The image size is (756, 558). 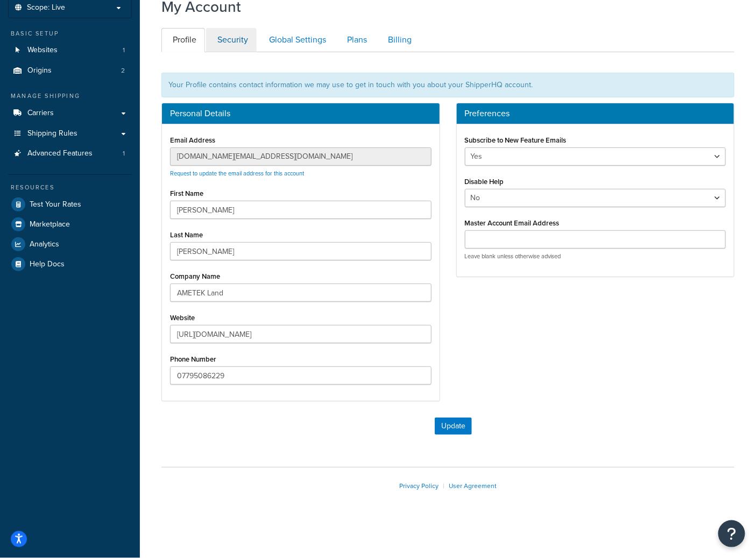 What do you see at coordinates (596, 256) in the screenshot?
I see `p: Leave blank unless otherwise advised` at bounding box center [596, 256].